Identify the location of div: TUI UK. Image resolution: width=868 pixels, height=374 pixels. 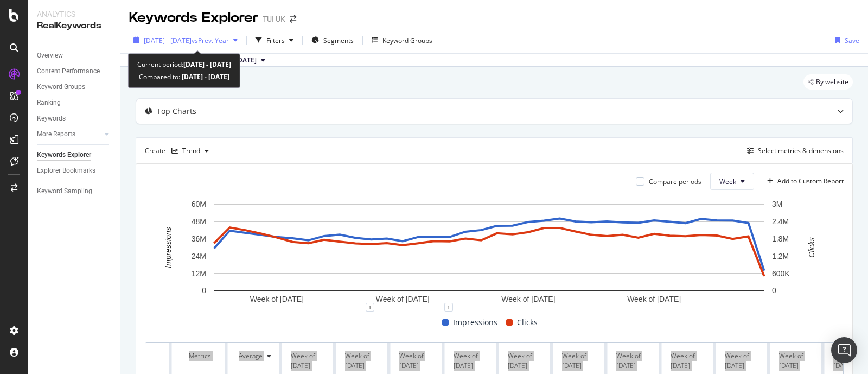
(274, 19).